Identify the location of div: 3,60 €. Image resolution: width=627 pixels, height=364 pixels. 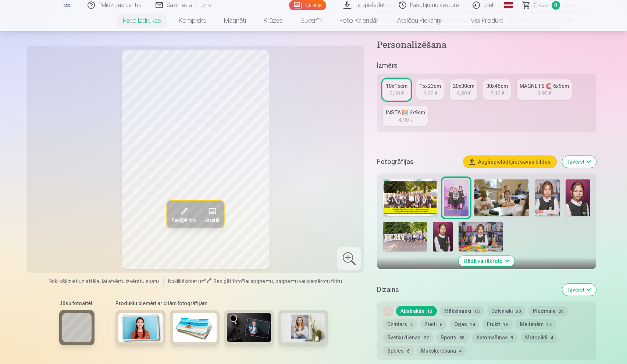
(397, 94).